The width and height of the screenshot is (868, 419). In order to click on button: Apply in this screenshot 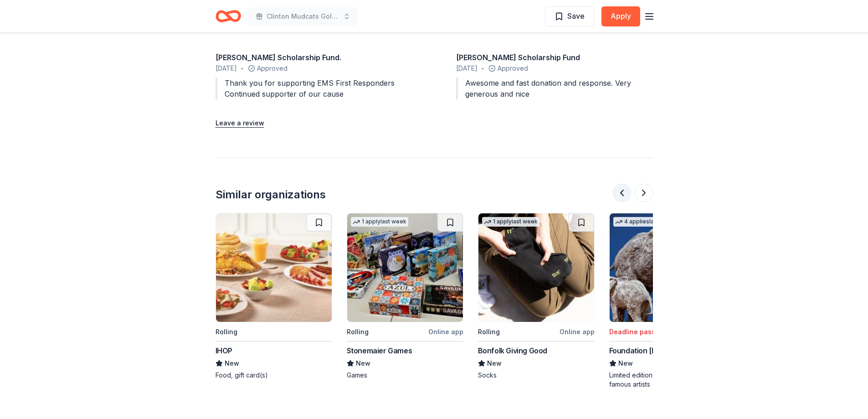, I will do `click(620, 17)`.